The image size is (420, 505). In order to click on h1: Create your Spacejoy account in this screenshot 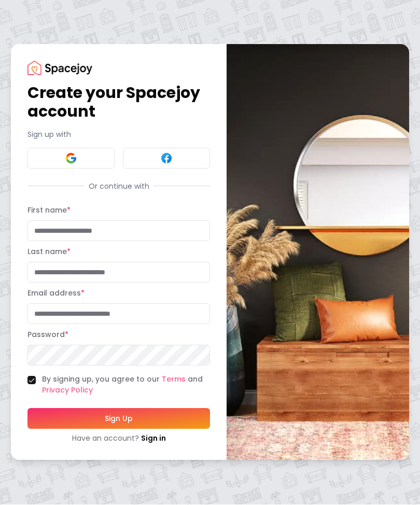, I will do `click(118, 103)`.